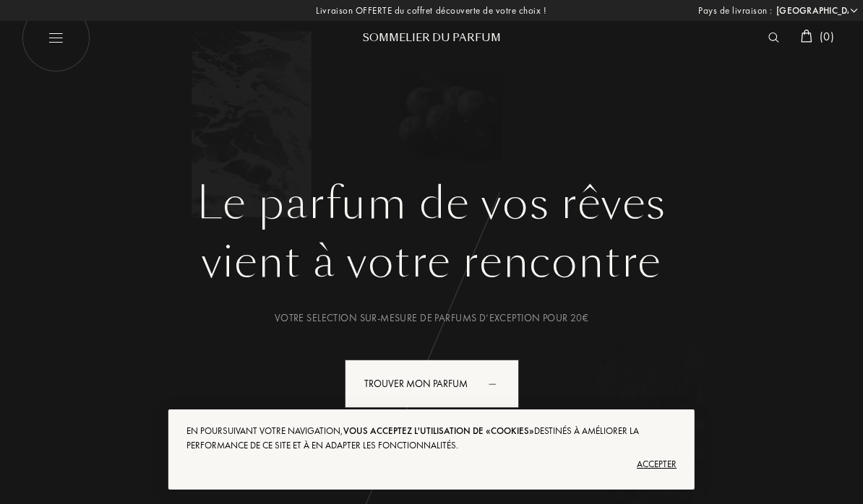 This screenshot has width=863, height=504. What do you see at coordinates (735, 11) in the screenshot?
I see `span: Pays de livraison :` at bounding box center [735, 11].